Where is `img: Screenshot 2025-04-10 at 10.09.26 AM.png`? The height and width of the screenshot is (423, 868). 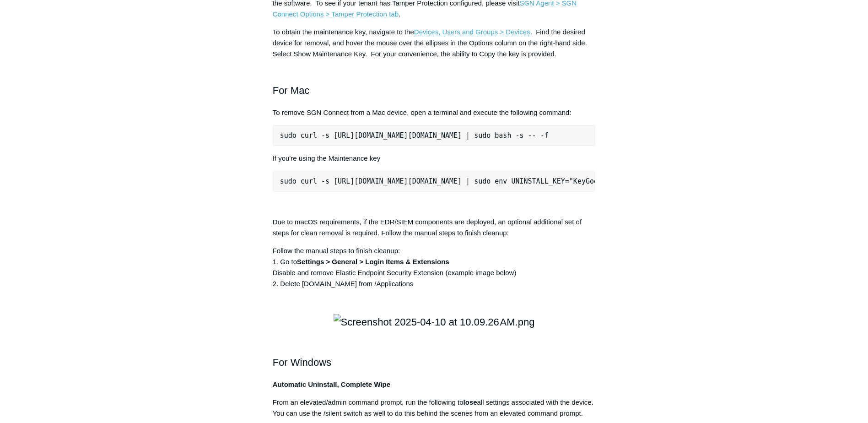
img: Screenshot 2025-04-10 at 10.09.26 AM.png is located at coordinates (434, 322).